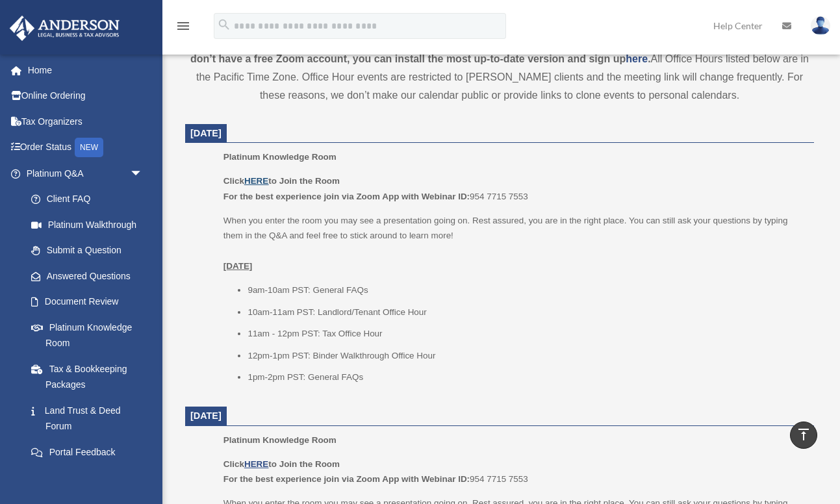 This screenshot has height=504, width=840. What do you see at coordinates (499, 68) in the screenshot?
I see `div: All Office Hours listed below are in the Pacific Time Zone. Office Hour events are restricted to ...` at bounding box center [499, 68].